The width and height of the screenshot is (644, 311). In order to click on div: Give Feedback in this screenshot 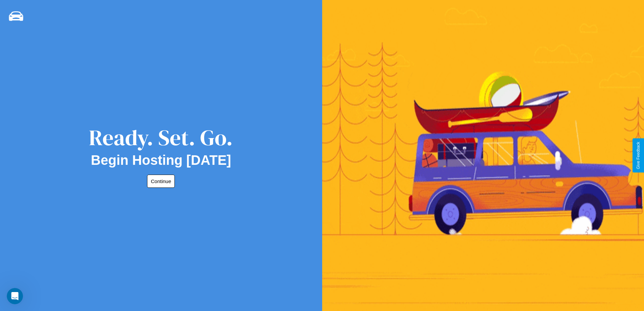, I will do `click(638, 156)`.